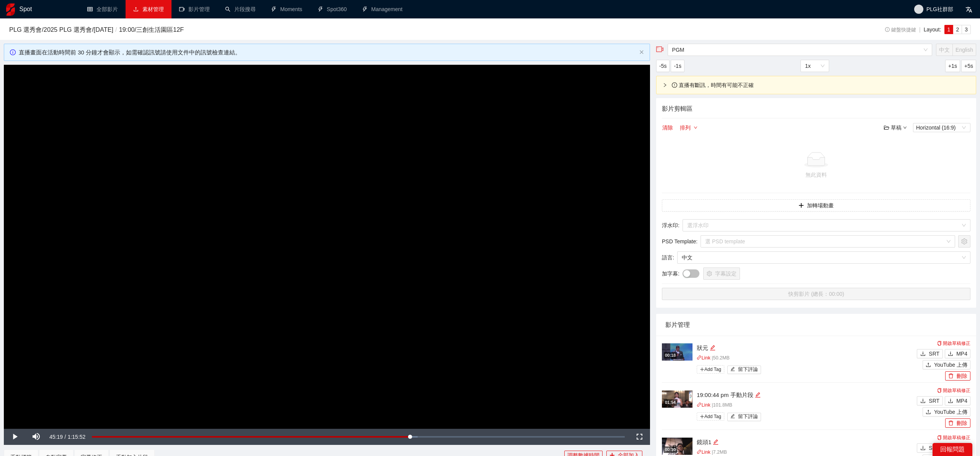  I want to click on img: caeae962-2d76-4753-80c3-9c9da149ab43.jpg, so click(678, 399).